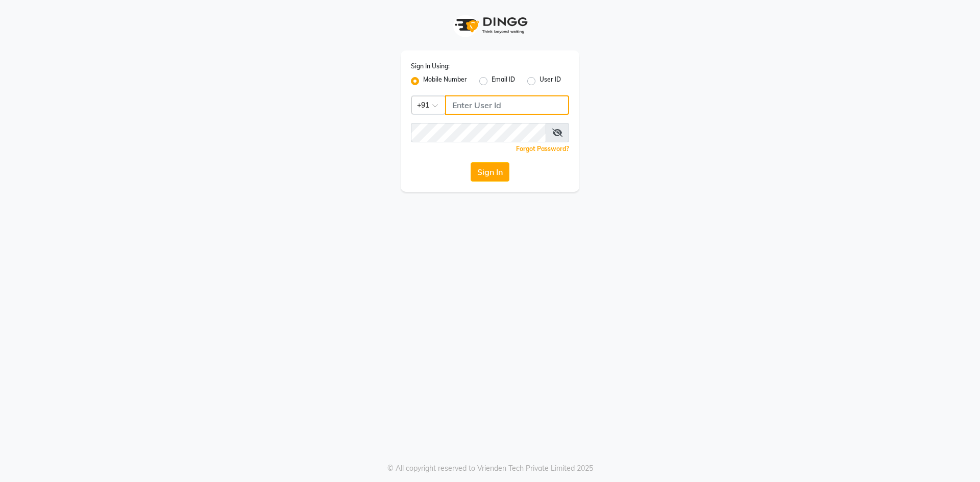 The height and width of the screenshot is (482, 980). Describe the element at coordinates (543, 148) in the screenshot. I see `a: Forgot Password?` at that location.